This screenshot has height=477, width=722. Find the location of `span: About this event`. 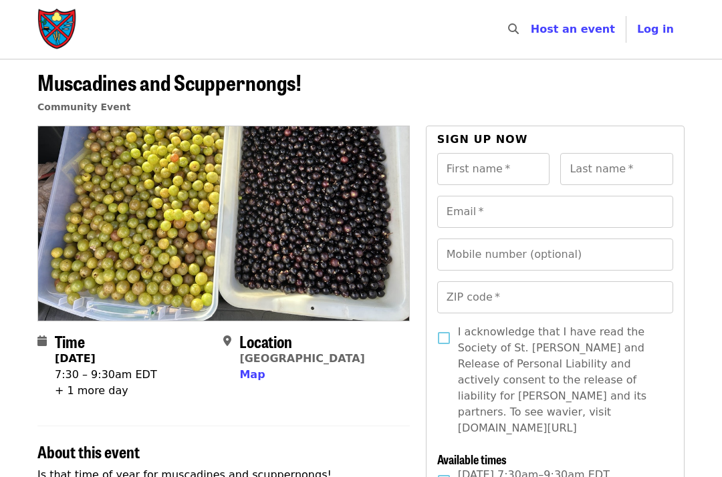

span: About this event is located at coordinates (88, 451).